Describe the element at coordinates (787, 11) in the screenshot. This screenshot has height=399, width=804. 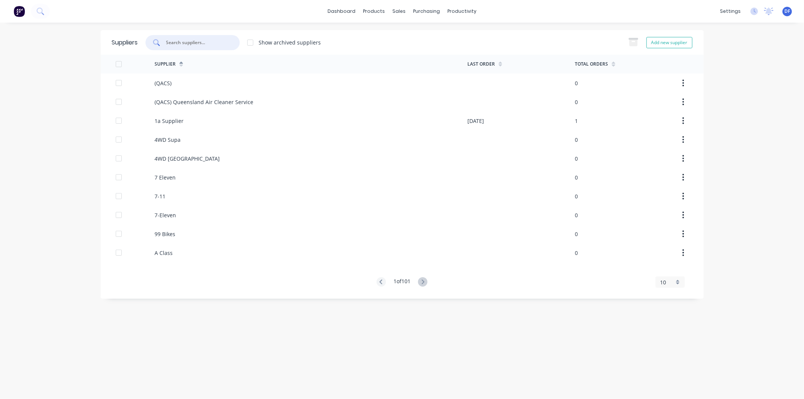
I see `span: DF` at that location.